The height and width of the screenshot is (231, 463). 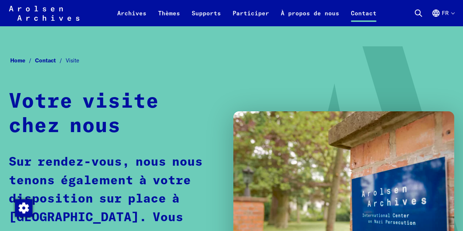 I want to click on button: Français, sélection de la langue, so click(x=443, y=18).